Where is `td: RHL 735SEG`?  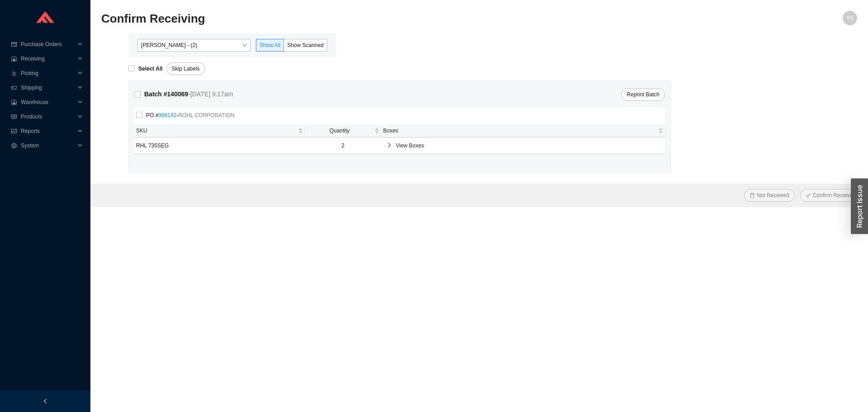
td: RHL 735SEG is located at coordinates (220, 145).